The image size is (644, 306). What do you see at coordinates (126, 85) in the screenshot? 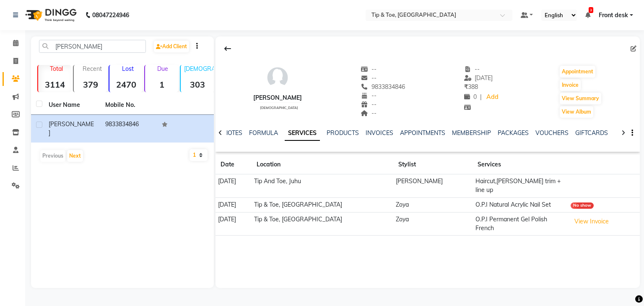
I see `strong: 2470` at bounding box center [126, 85].